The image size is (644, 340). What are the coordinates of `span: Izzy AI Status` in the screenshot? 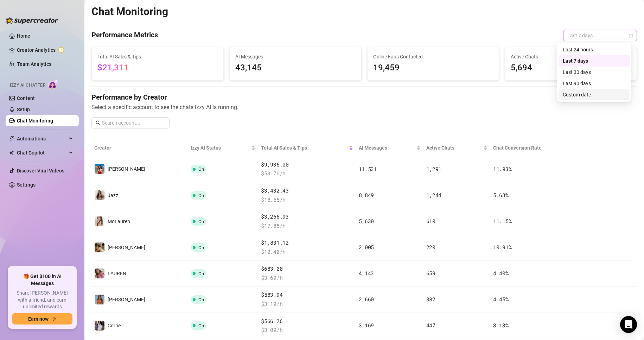 It's located at (220, 148).